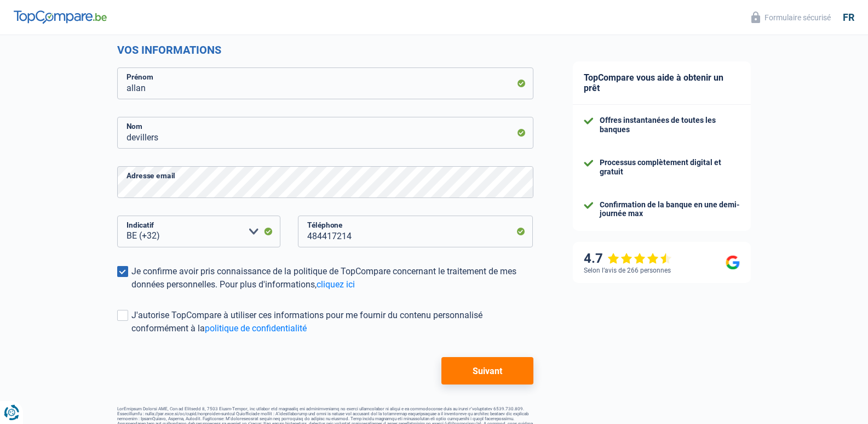 The height and width of the screenshot is (424, 868). I want to click on div: fr, so click(849, 18).